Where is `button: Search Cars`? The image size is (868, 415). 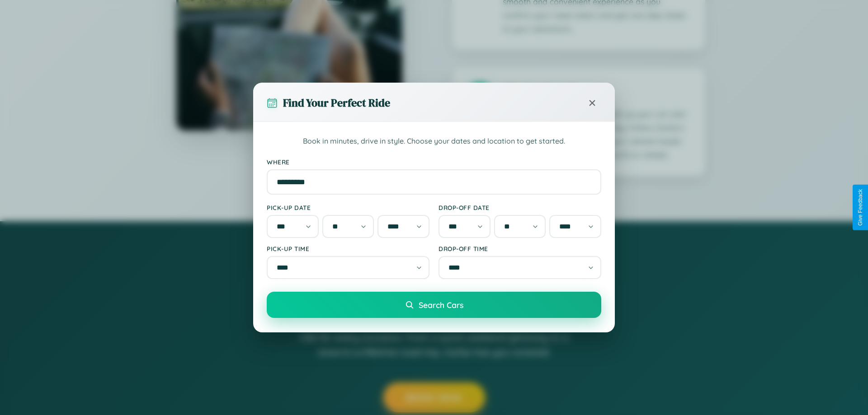
button: Search Cars is located at coordinates (434, 305).